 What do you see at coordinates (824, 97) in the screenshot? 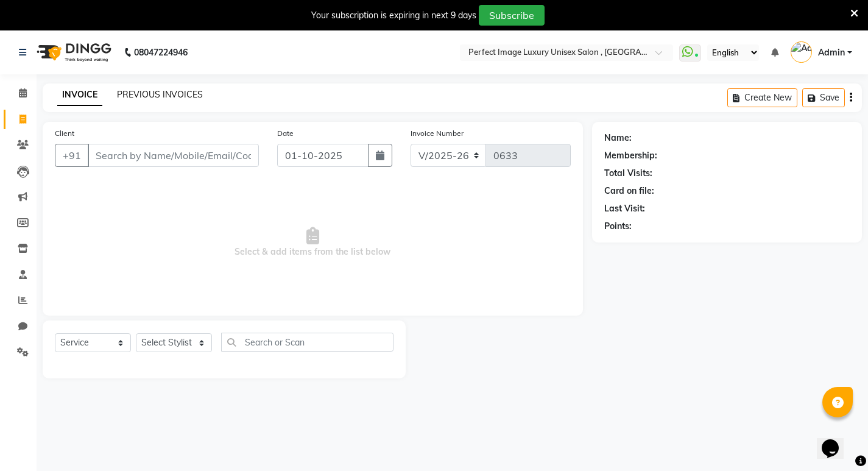
I see `button: Save` at bounding box center [824, 97].